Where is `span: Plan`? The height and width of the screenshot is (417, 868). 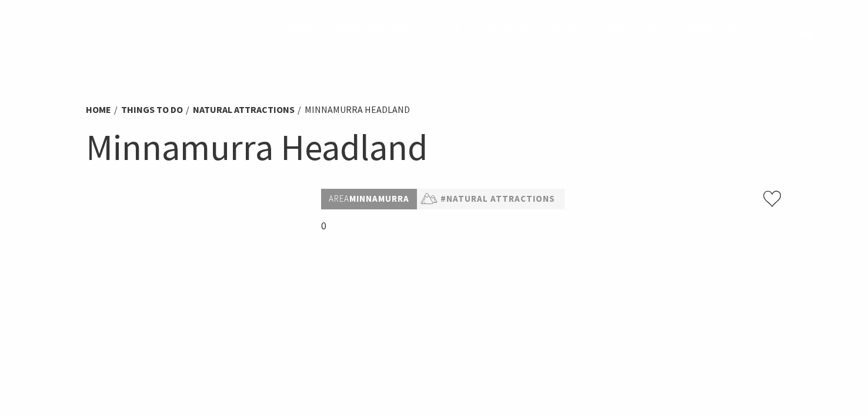 span: Plan is located at coordinates (568, 29).